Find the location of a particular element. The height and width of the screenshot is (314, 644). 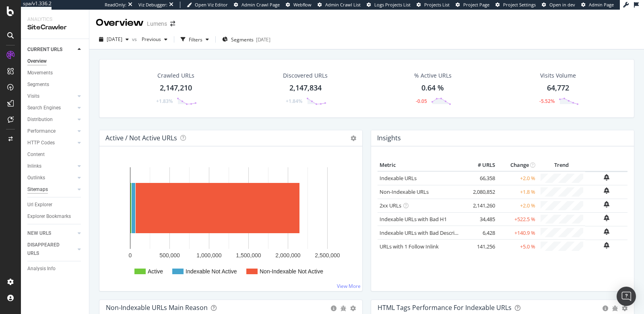

div: Viz Debugger: is located at coordinates (153, 5).